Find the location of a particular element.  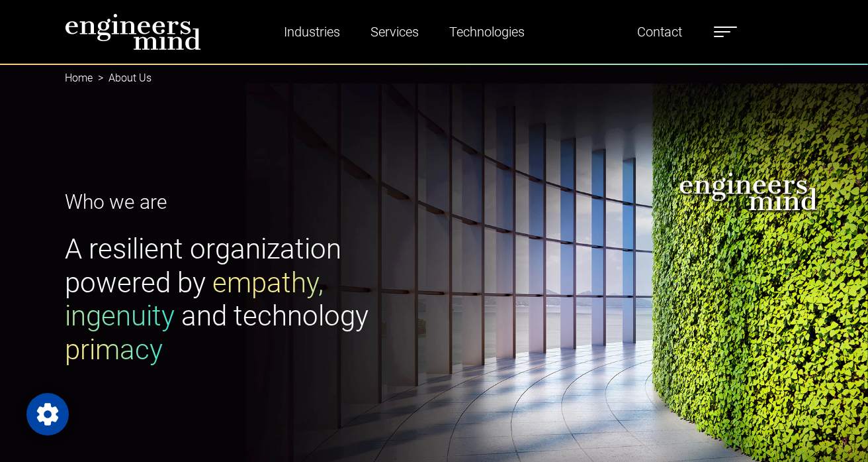

img: logo is located at coordinates (133, 31).